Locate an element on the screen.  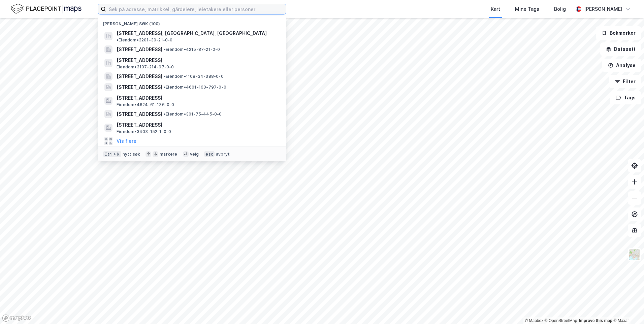
div: Mine Tags is located at coordinates (527, 9).